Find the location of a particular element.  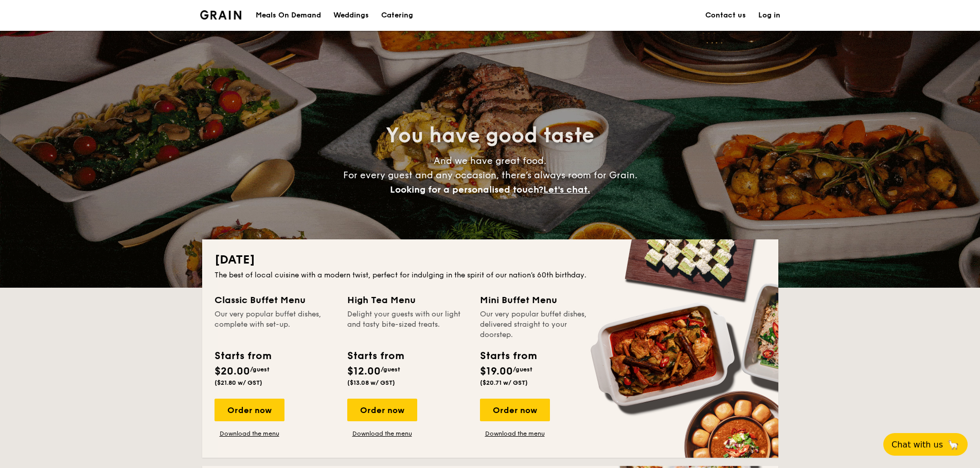

div: Classic Buffet Menu is located at coordinates (275, 300).